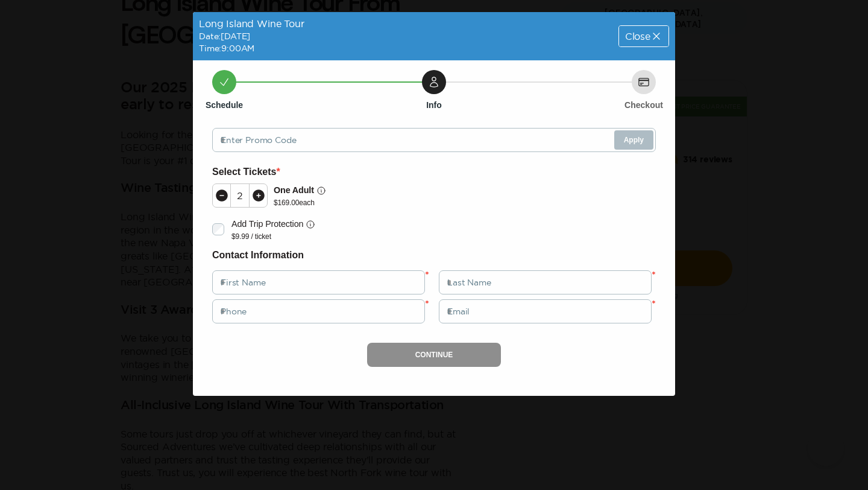 This screenshot has width=868, height=490. What do you see at coordinates (273, 237) in the screenshot?
I see `p: $9.99 / ticket` at bounding box center [273, 237].